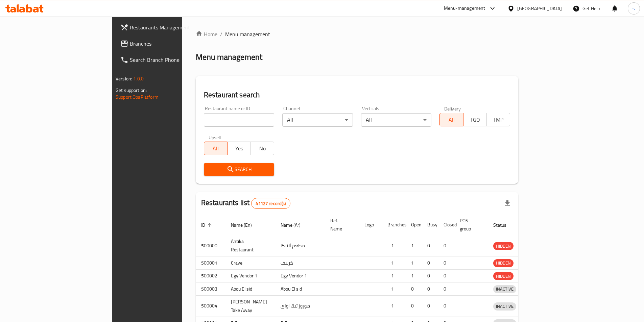 This screenshot has width=644, height=322. Describe the element at coordinates (357, 95) in the screenshot. I see `h2: Restaurant search` at that location.